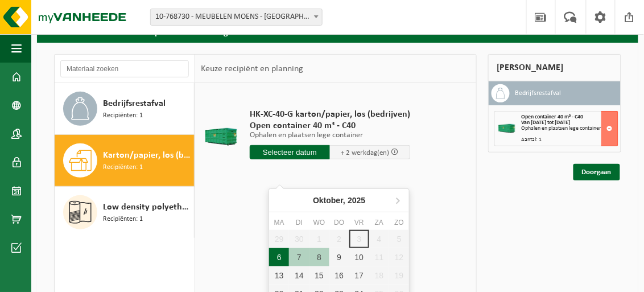 The image size is (644, 292). What do you see at coordinates (236, 17) in the screenshot?
I see `span: 10-768730 - MEUBELEN MOENS - LONDERZEEL` at bounding box center [236, 17].